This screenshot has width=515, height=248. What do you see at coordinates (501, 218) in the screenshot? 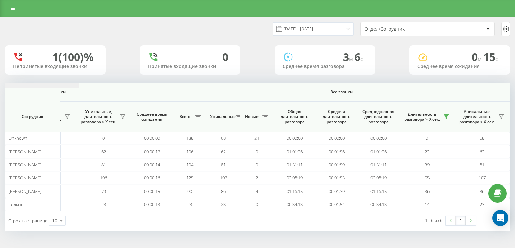
I see `div: Open Intercom Messenger` at bounding box center [501, 218].